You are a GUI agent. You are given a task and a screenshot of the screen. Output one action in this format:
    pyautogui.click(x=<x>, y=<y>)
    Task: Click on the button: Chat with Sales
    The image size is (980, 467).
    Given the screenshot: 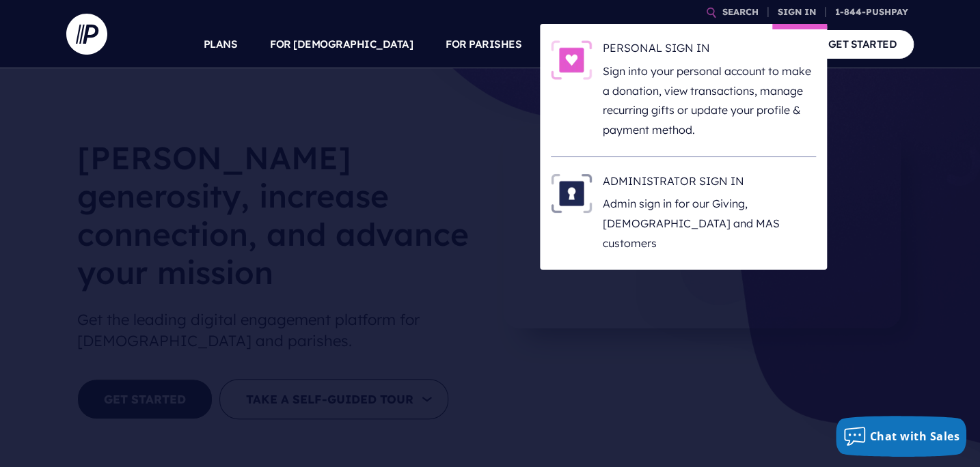 What is the action you would take?
    pyautogui.click(x=901, y=436)
    